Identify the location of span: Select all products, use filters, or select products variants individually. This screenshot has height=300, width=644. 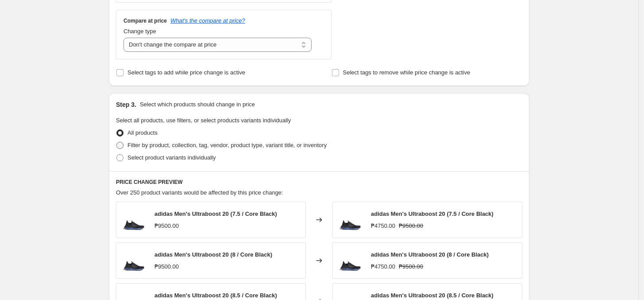
(203, 120).